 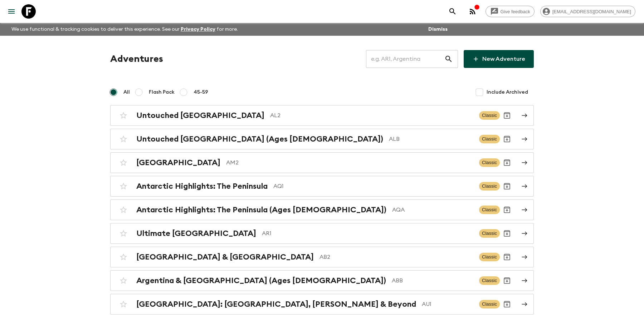 What do you see at coordinates (162, 92) in the screenshot?
I see `span: Flash Pack` at bounding box center [162, 92].